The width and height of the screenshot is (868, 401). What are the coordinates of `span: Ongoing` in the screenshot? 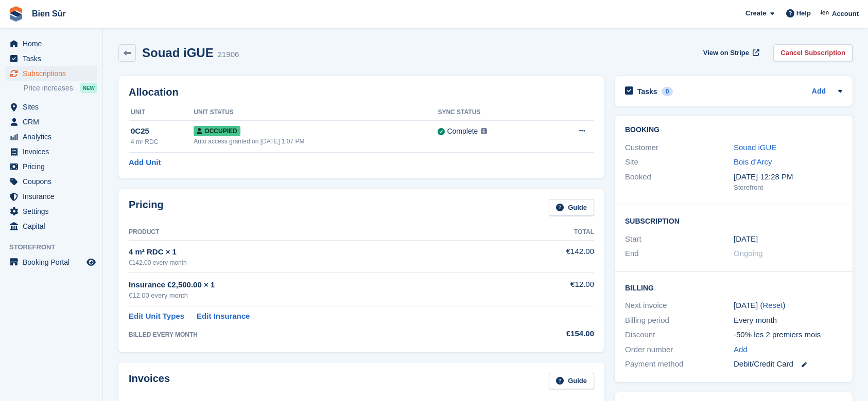 It's located at (748, 253).